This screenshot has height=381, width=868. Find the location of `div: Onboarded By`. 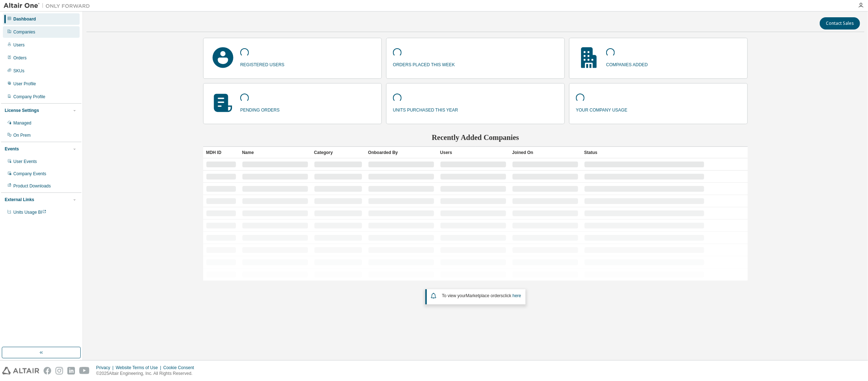

div: Onboarded By is located at coordinates (401, 152).